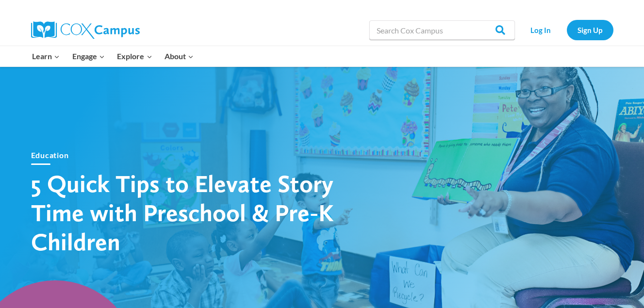  What do you see at coordinates (566, 30) in the screenshot?
I see `nav: Secondary Navigation` at bounding box center [566, 30].